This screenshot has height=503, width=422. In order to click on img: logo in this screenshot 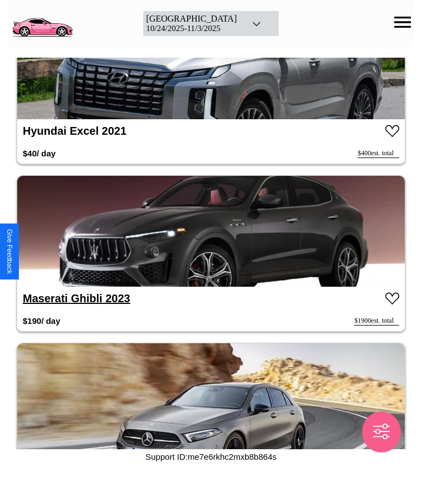, I will do `click(42, 22)`.